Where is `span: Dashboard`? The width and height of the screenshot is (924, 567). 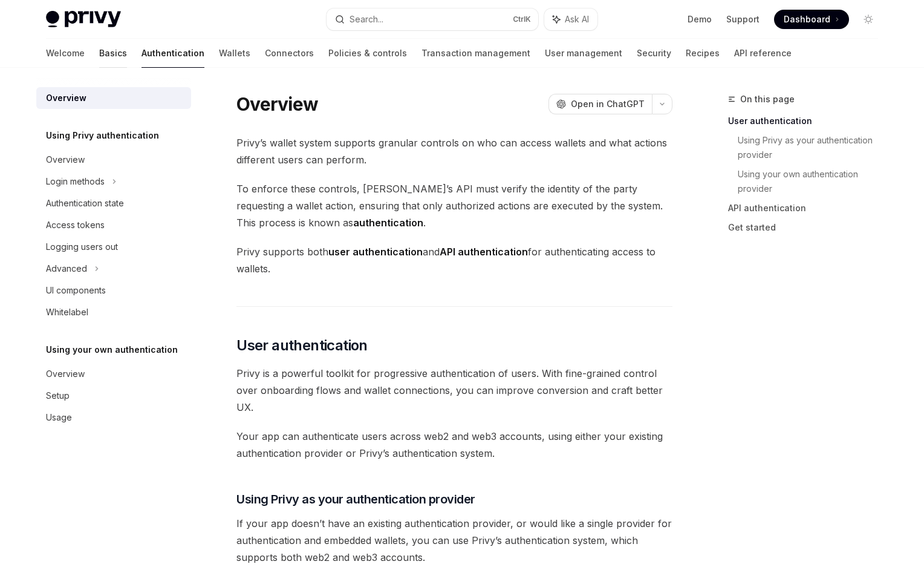 span: Dashboard is located at coordinates (807, 19).